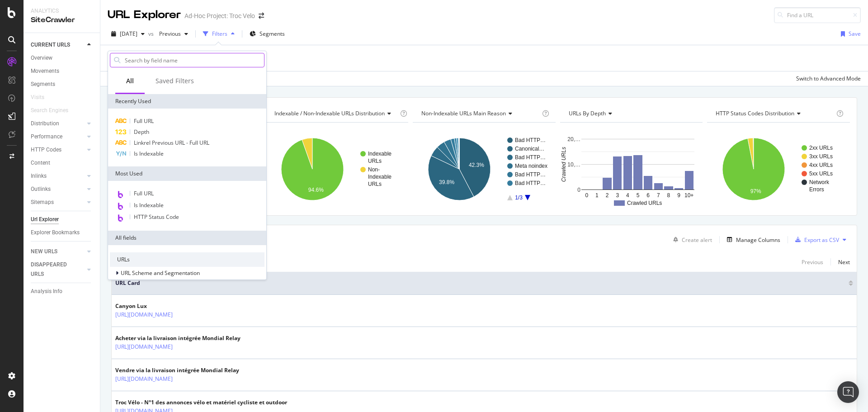 The image size is (868, 412). Describe the element at coordinates (130, 81) in the screenshot. I see `div: All` at that location.